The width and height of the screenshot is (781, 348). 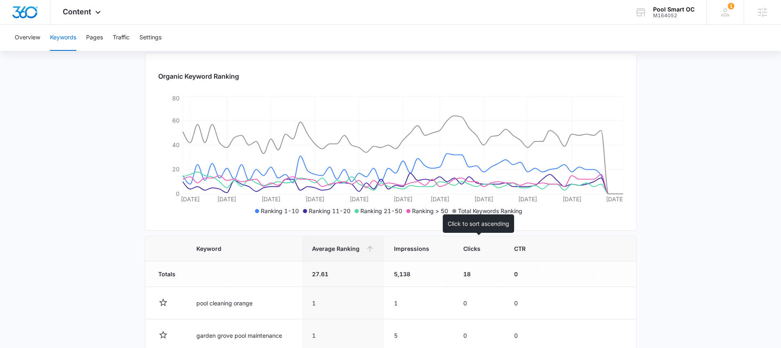 What do you see at coordinates (343, 274) in the screenshot?
I see `td: 27.61` at bounding box center [343, 274].